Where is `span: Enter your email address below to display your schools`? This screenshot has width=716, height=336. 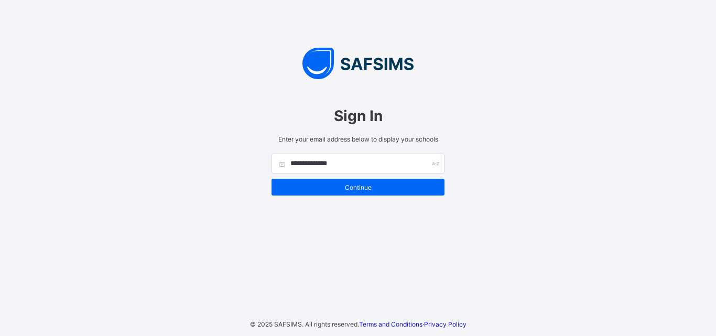
span: Enter your email address below to display your schools is located at coordinates (358, 139).